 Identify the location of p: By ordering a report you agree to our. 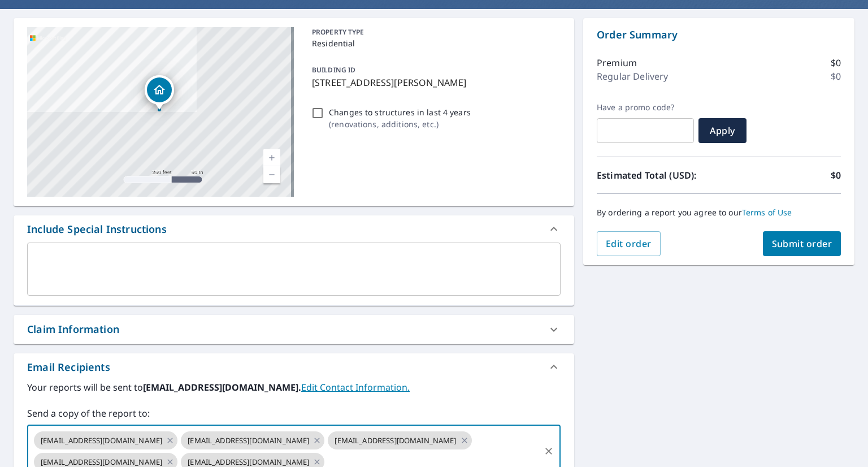
(719, 212).